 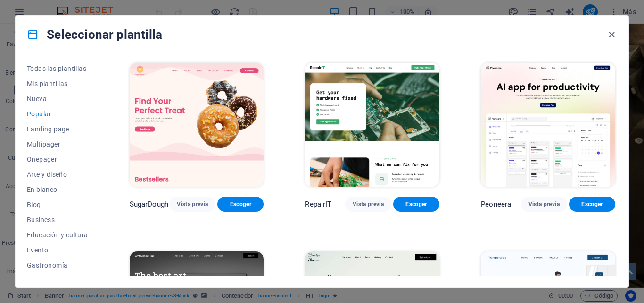 I want to click on span: Educación y cultura, so click(x=57, y=235).